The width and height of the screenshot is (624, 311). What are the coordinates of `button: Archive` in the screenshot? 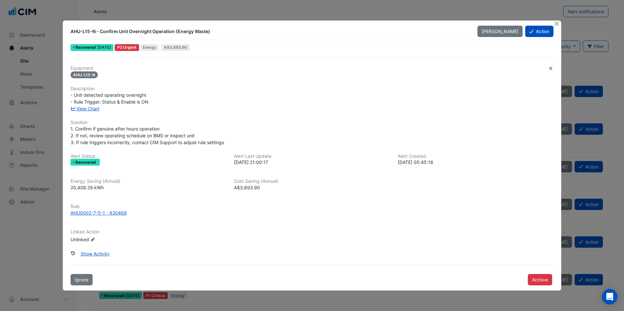 It's located at (540, 280).